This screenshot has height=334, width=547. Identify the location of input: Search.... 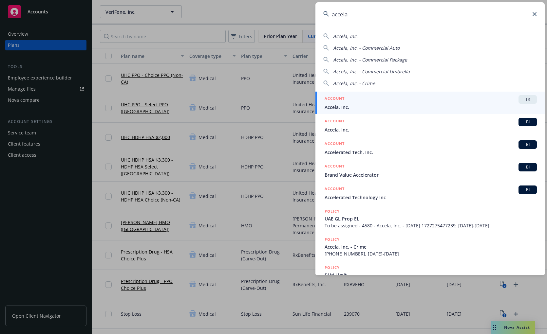
(430, 14).